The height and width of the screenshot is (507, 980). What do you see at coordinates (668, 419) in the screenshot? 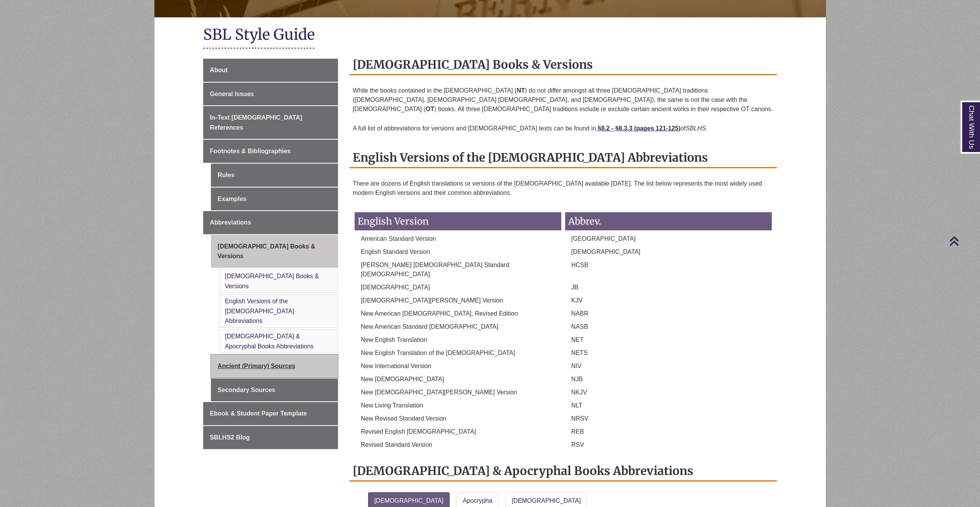
I see `p: NRSV` at bounding box center [668, 419].